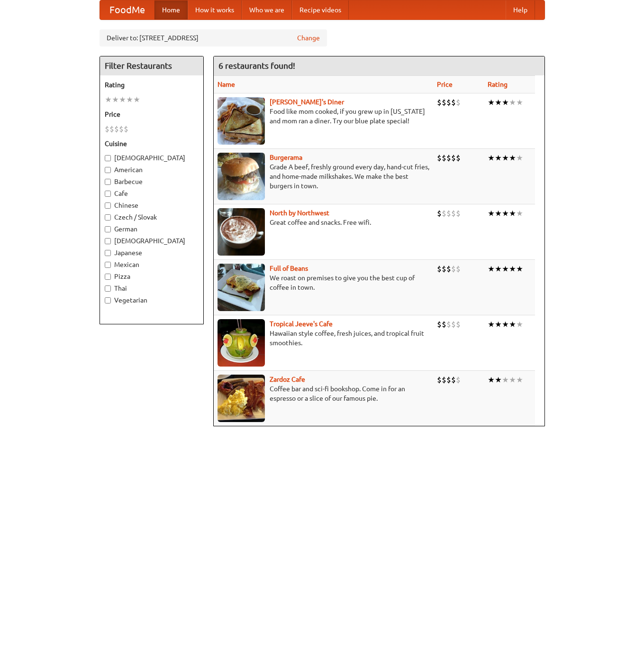  What do you see at coordinates (152, 193) in the screenshot?
I see `label: Cafe` at bounding box center [152, 193].